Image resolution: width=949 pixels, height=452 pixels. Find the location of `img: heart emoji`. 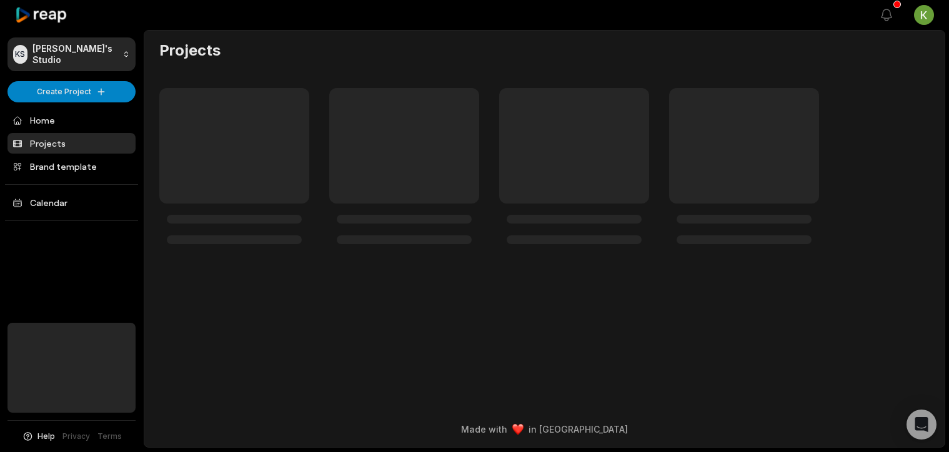

img: heart emoji is located at coordinates (518, 430).